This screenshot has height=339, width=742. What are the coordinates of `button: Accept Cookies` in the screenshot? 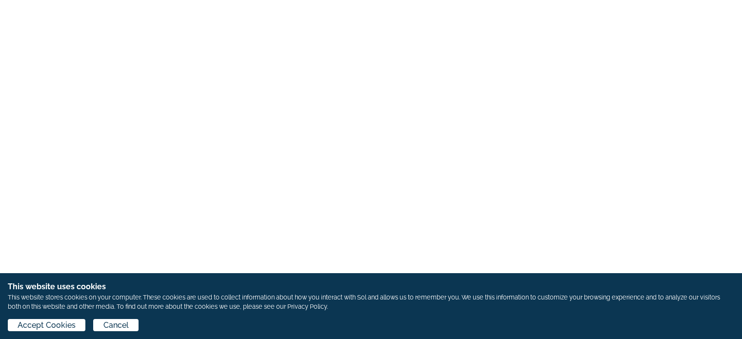 It's located at (46, 325).